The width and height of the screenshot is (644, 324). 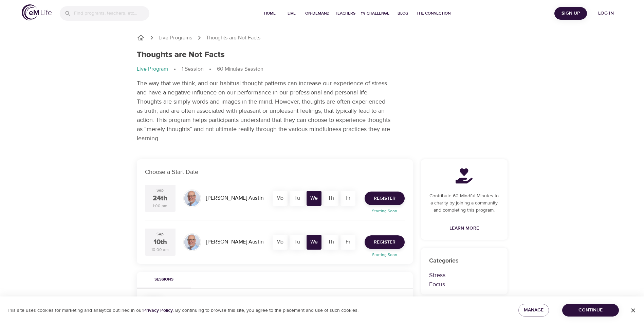 I want to click on span: Sessions, so click(x=164, y=280).